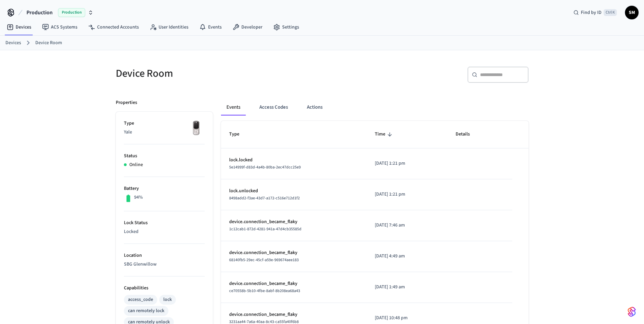  Describe the element at coordinates (610, 12) in the screenshot. I see `span: Ctrl K` at that location.